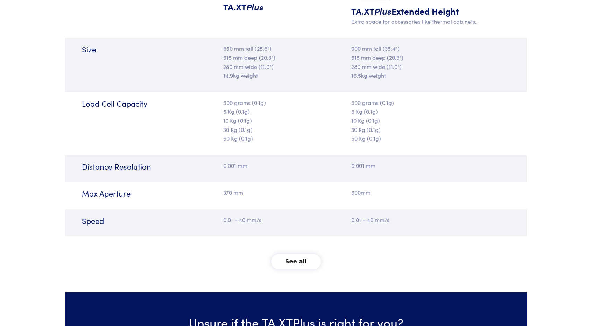 This screenshot has width=592, height=326. What do you see at coordinates (418, 193) in the screenshot?
I see `p: 590mm` at bounding box center [418, 193].